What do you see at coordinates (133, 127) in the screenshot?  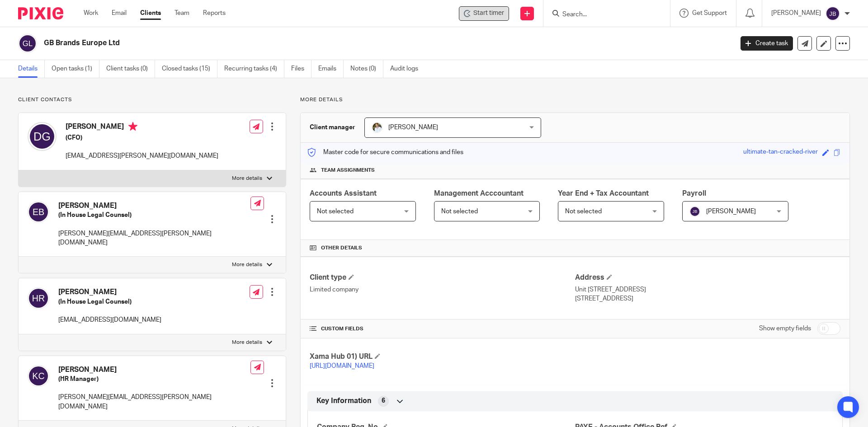 I see `i: Primary` at bounding box center [133, 127].